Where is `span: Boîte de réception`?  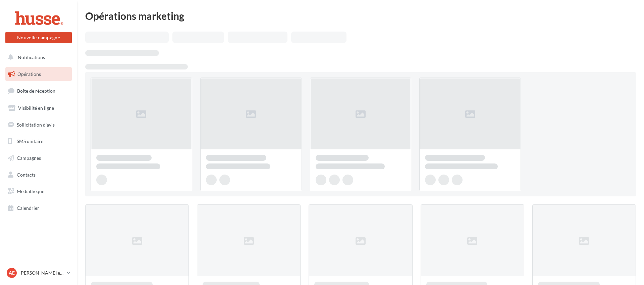
span: Boîte de réception is located at coordinates (36, 90).